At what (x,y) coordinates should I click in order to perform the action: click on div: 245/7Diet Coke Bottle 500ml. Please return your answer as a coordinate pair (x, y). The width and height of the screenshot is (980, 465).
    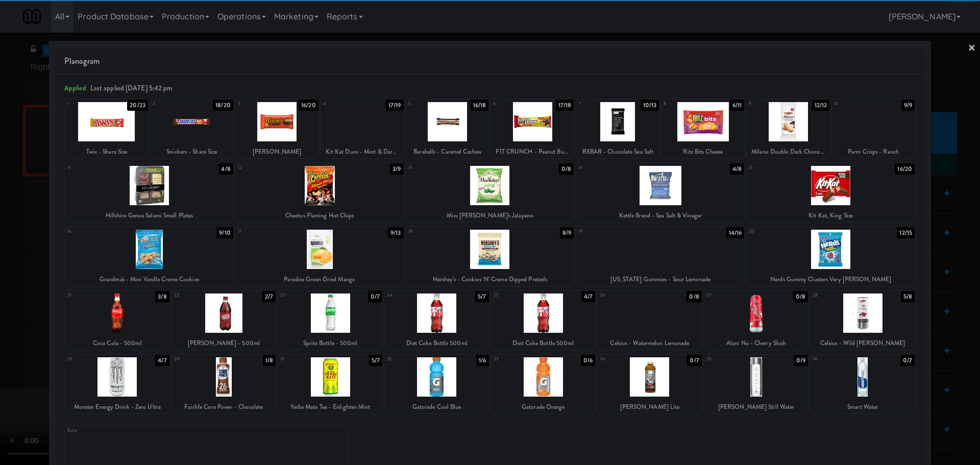
    Looking at the image, I should click on (437, 320).